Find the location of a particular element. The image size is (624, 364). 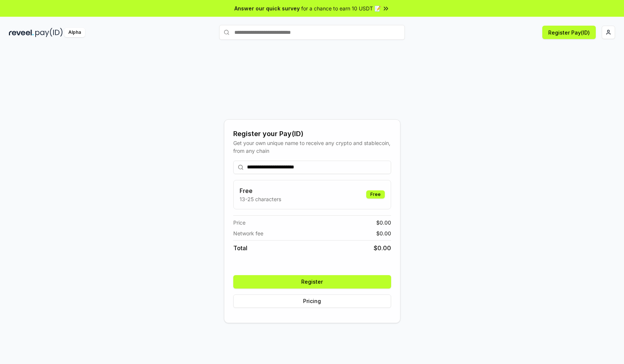

p: 13-25 characters is located at coordinates (261, 199).